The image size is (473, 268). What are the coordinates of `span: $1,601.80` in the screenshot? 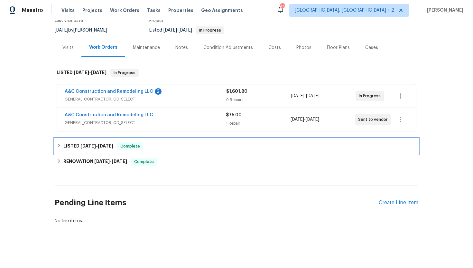 It's located at (237, 91).